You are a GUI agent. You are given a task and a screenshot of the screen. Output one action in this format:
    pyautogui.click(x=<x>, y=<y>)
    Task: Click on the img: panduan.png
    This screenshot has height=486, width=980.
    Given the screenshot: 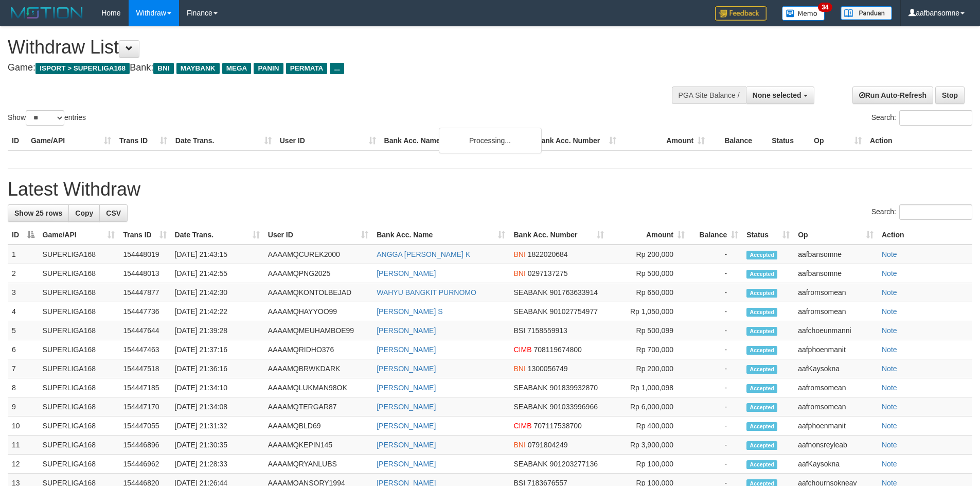 What is the action you would take?
    pyautogui.click(x=866, y=13)
    